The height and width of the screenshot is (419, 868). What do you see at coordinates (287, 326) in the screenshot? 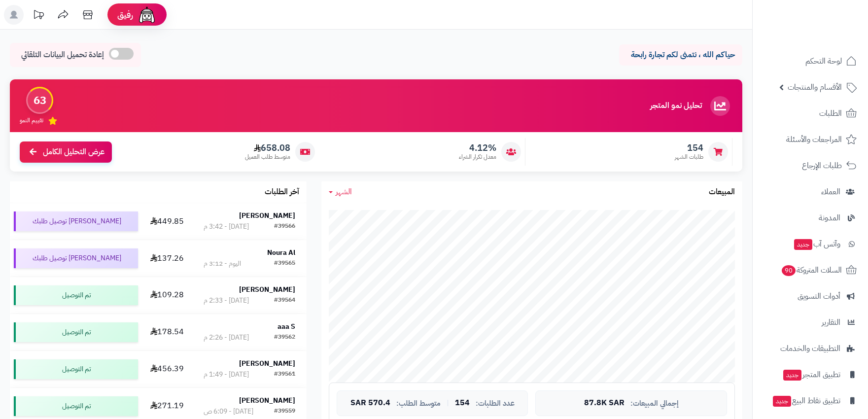
I see `strong: aaa S` at bounding box center [287, 326].